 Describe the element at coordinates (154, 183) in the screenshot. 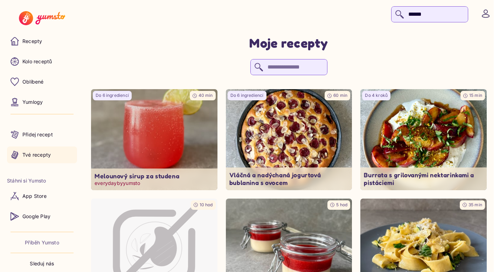

I see `p: everydaybyyumsto` at that location.